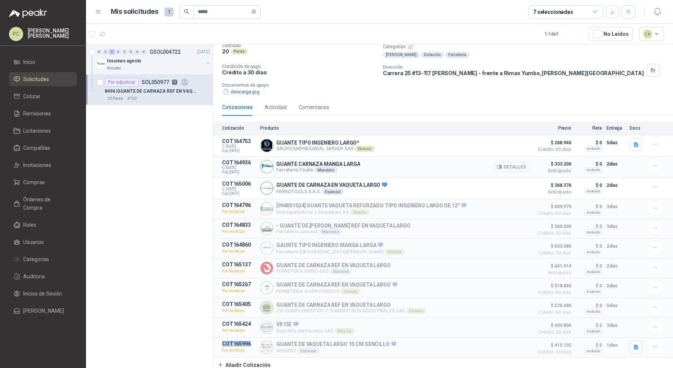 The height and width of the screenshot is (368, 673). Describe the element at coordinates (43, 62) in the screenshot. I see `a: Inicio` at that location.